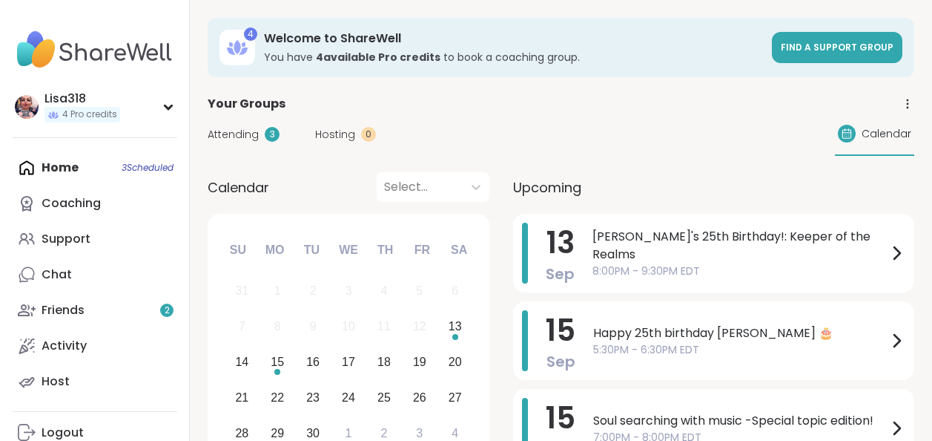  What do you see at coordinates (66, 239) in the screenshot?
I see `div: Support` at bounding box center [66, 239].